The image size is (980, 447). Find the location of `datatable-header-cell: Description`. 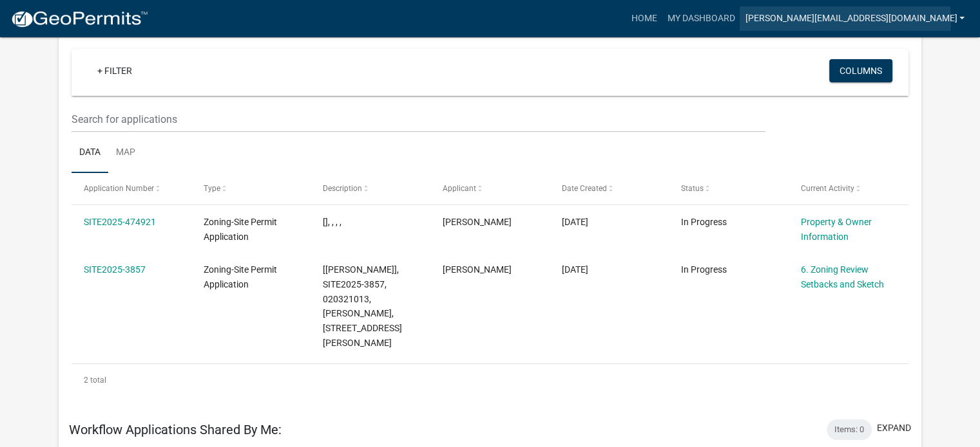

datatable-header-cell: Description is located at coordinates (370, 189).